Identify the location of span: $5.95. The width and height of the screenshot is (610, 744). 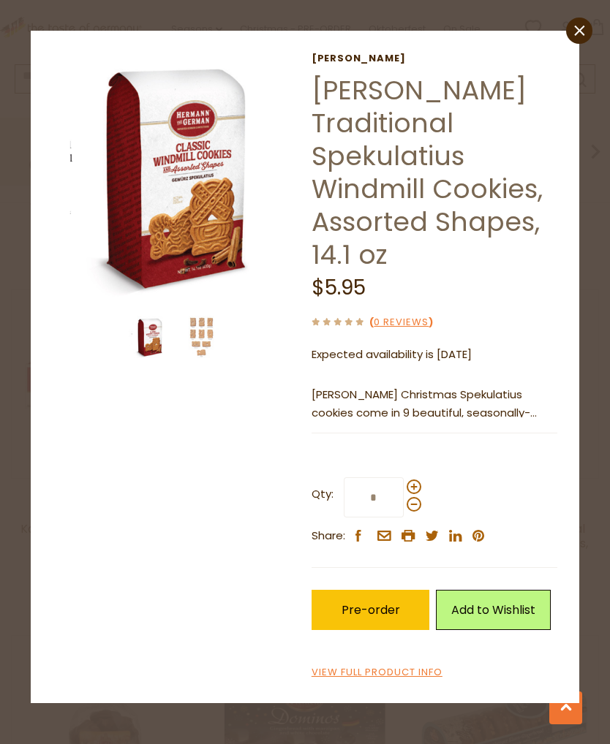
(339, 287).